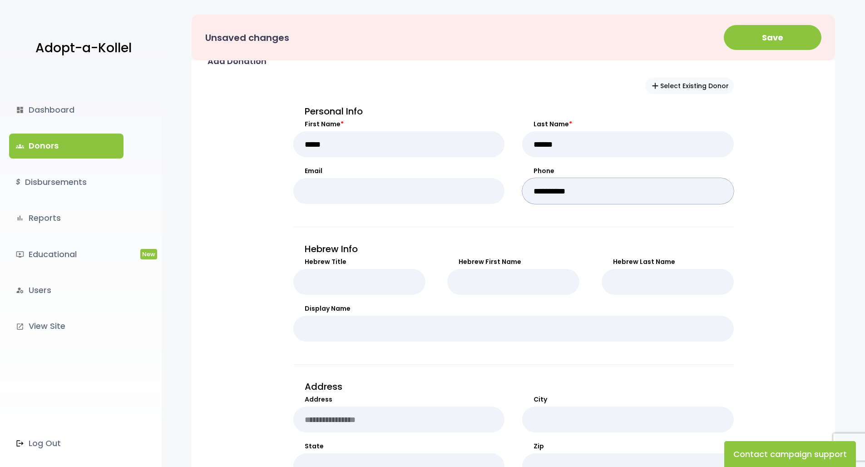 The width and height of the screenshot is (865, 467). Describe the element at coordinates (20, 290) in the screenshot. I see `i: manage_accounts` at that location.